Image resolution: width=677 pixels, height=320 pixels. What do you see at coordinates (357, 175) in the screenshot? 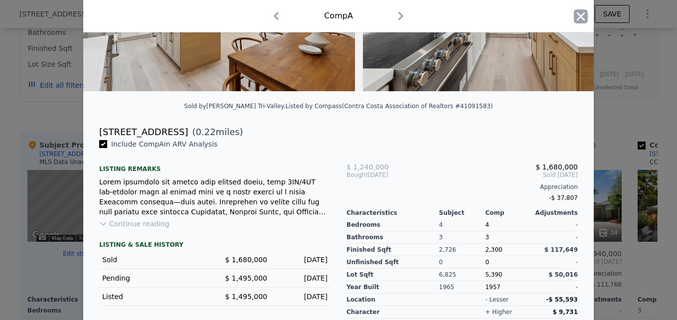
I see `span: Bought` at bounding box center [357, 175].